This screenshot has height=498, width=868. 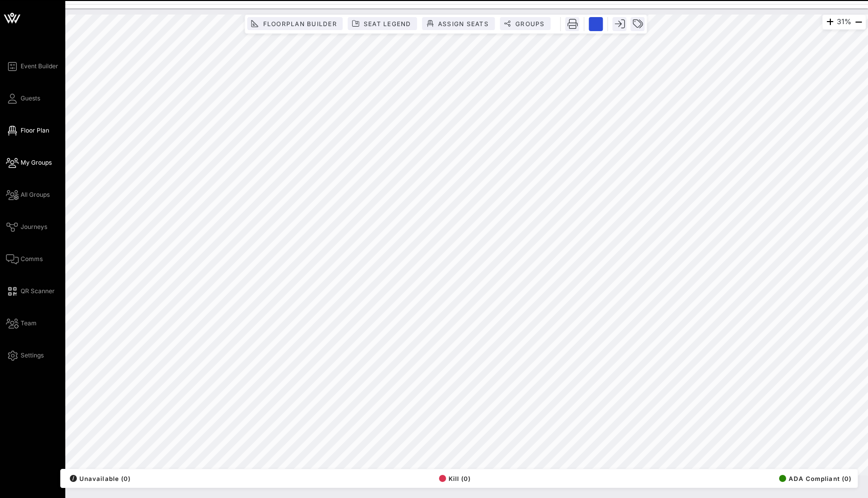 What do you see at coordinates (814, 479) in the screenshot?
I see `button: ADA Compliant (0)` at bounding box center [814, 479].